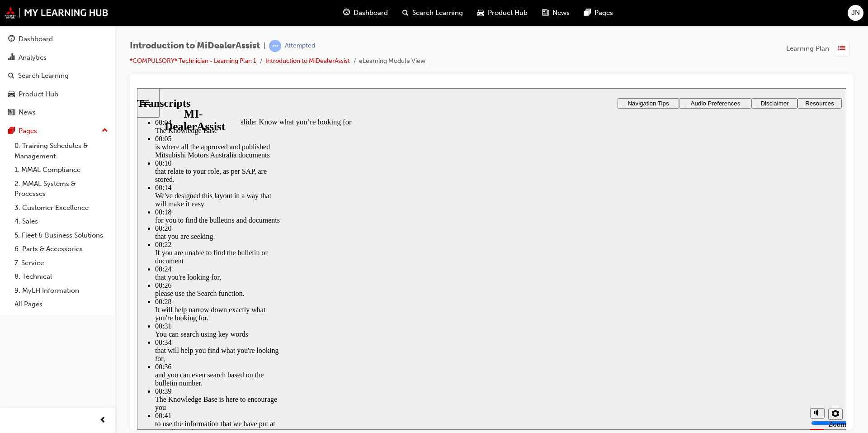  I want to click on a: 3. Customer Excellence, so click(61, 207).